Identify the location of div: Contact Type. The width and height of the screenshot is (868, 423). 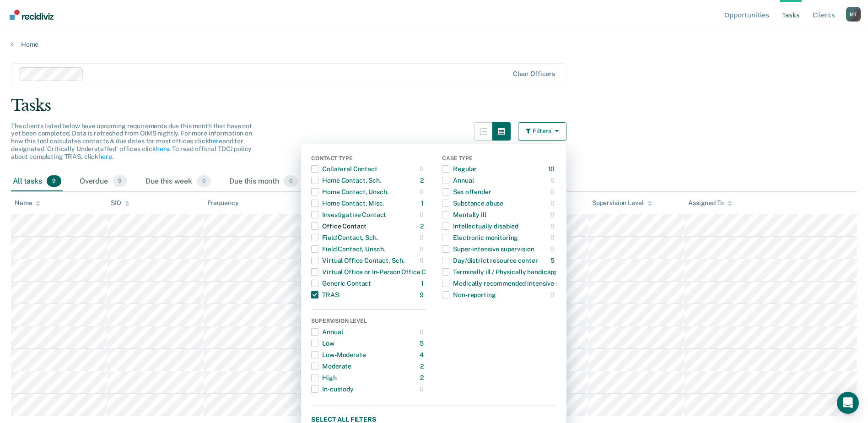
(368, 160).